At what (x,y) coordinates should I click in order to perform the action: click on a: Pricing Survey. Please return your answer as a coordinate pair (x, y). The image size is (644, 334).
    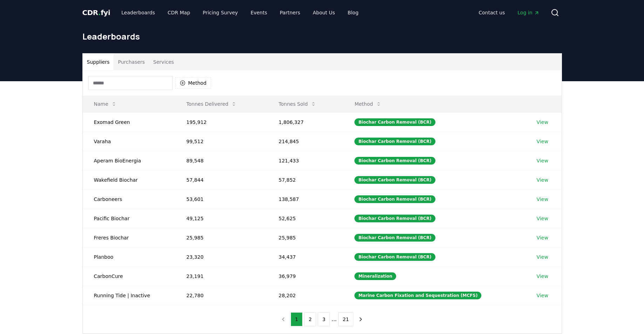
    Looking at the image, I should click on (220, 13).